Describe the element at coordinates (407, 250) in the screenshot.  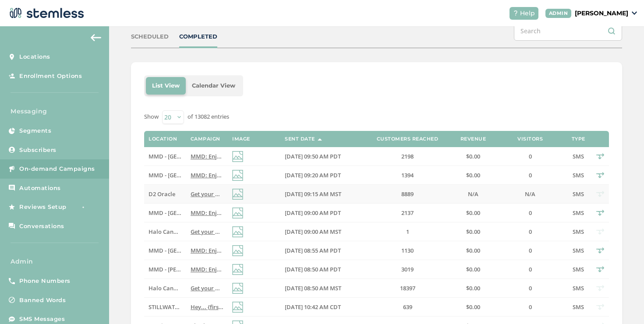
I see `label: 1130` at that location.